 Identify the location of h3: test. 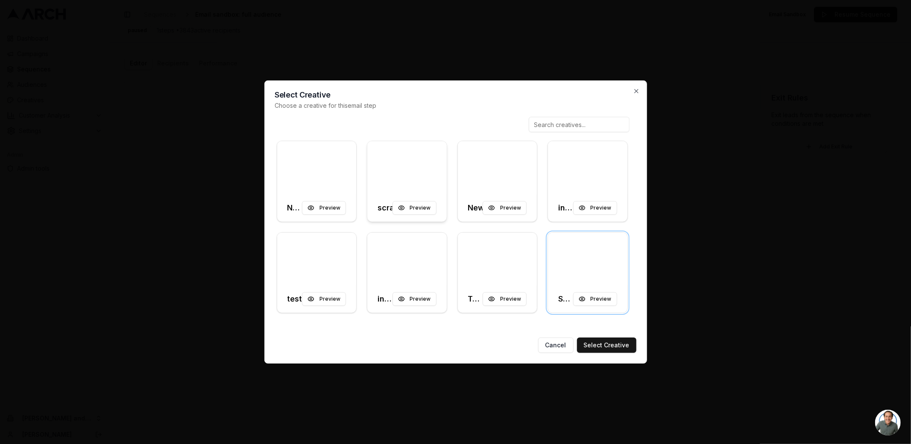
(295, 299).